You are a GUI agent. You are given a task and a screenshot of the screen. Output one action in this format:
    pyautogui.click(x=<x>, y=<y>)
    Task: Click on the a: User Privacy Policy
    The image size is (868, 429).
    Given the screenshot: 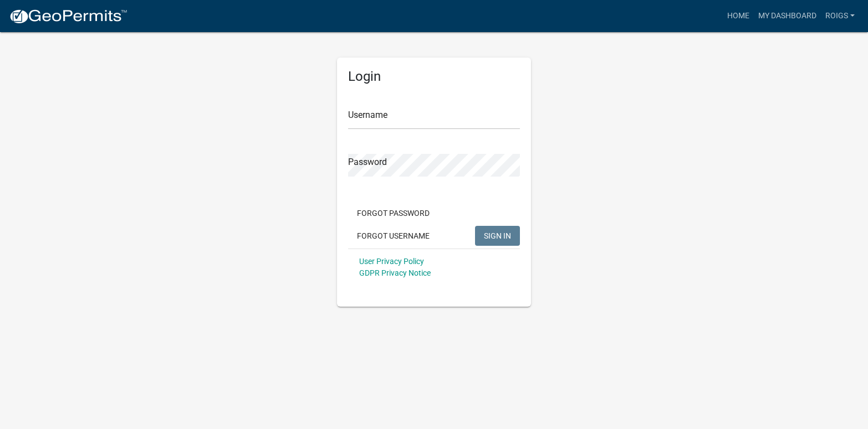 What is the action you would take?
    pyautogui.click(x=391, y=261)
    